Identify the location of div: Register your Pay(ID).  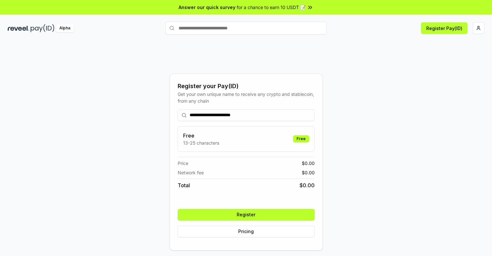
(246, 86).